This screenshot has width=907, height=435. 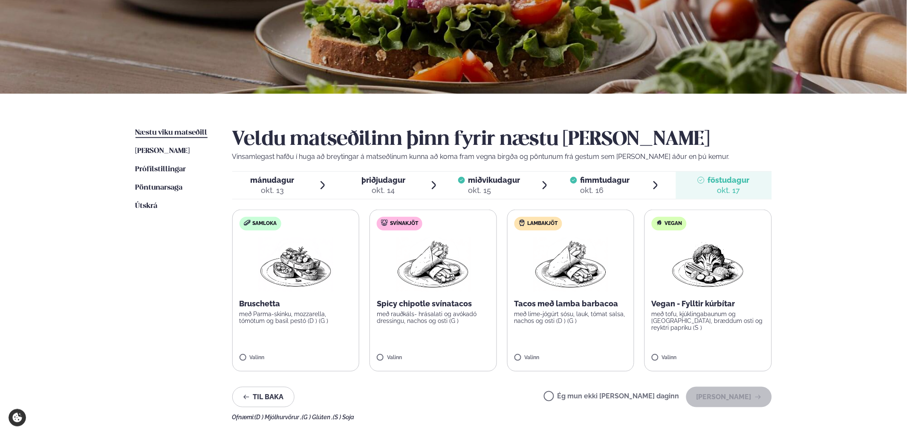 What do you see at coordinates (673, 224) in the screenshot?
I see `span: Vegan` at bounding box center [673, 224].